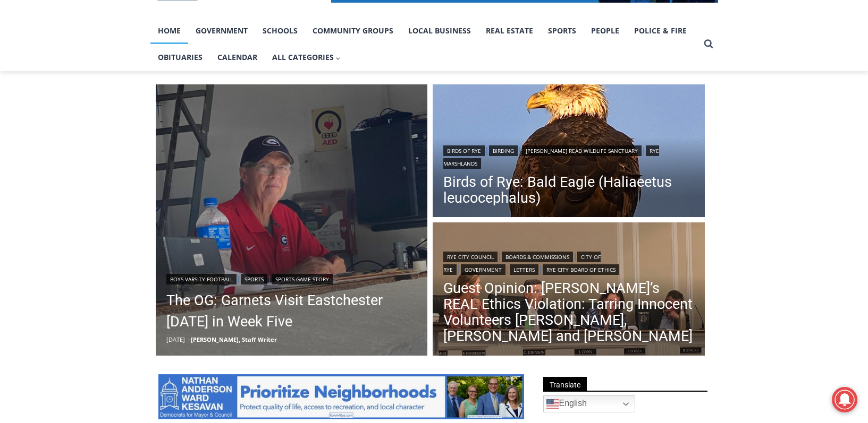  I want to click on img: (PHOTO: The "Gang of Four" Councilwoman Carolina Johnson, Mayor Josh Cohn, Councilwoman Julie Sou..., so click(568, 290).